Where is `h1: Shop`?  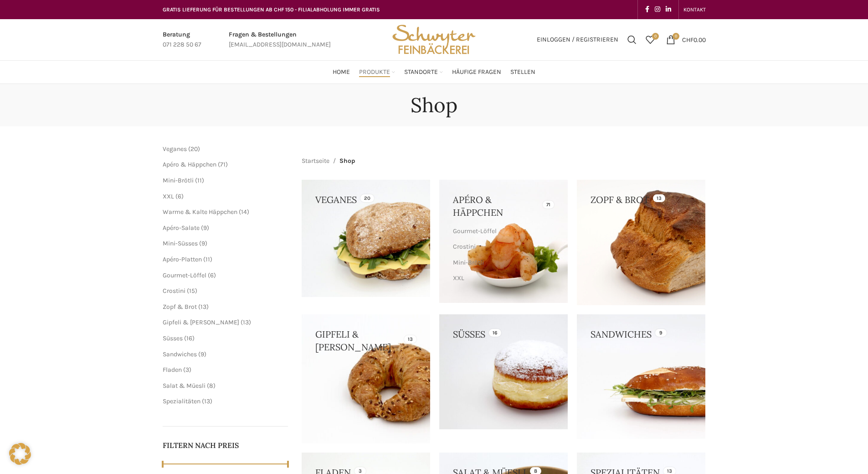
h1: Shop is located at coordinates (434, 105).